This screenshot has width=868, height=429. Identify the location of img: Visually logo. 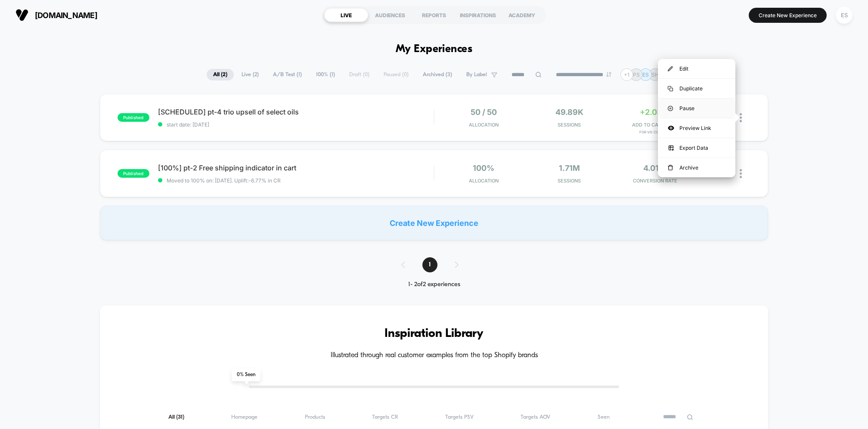
(22, 15).